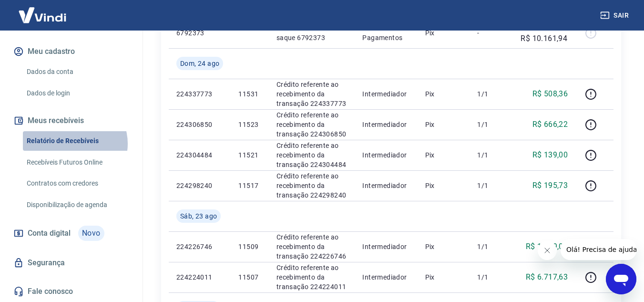  I want to click on a: Dados da conta, so click(77, 71).